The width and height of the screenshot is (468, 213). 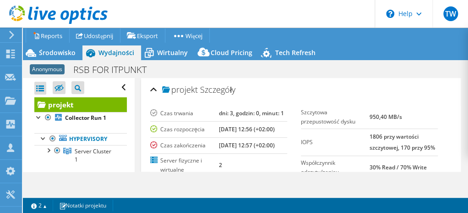 What do you see at coordinates (57, 52) in the screenshot?
I see `span: Środowisko` at bounding box center [57, 52].